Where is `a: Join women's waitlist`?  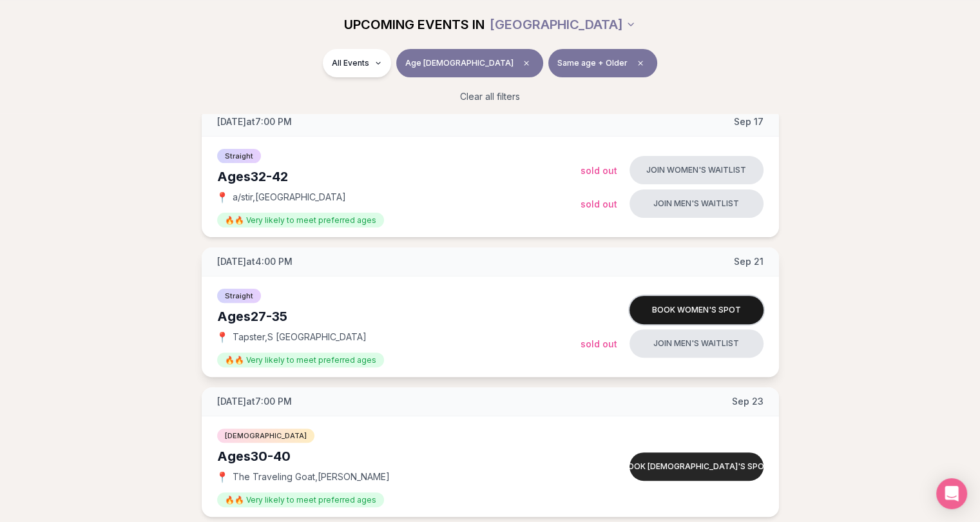 a: Join women's waitlist is located at coordinates (697, 170).